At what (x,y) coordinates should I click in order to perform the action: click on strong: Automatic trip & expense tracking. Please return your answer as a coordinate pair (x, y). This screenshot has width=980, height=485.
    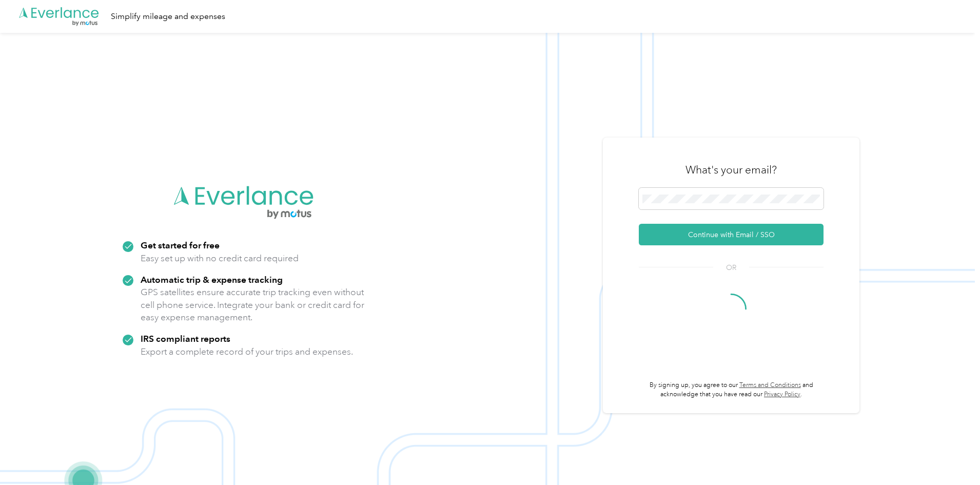
    Looking at the image, I should click on (211, 280).